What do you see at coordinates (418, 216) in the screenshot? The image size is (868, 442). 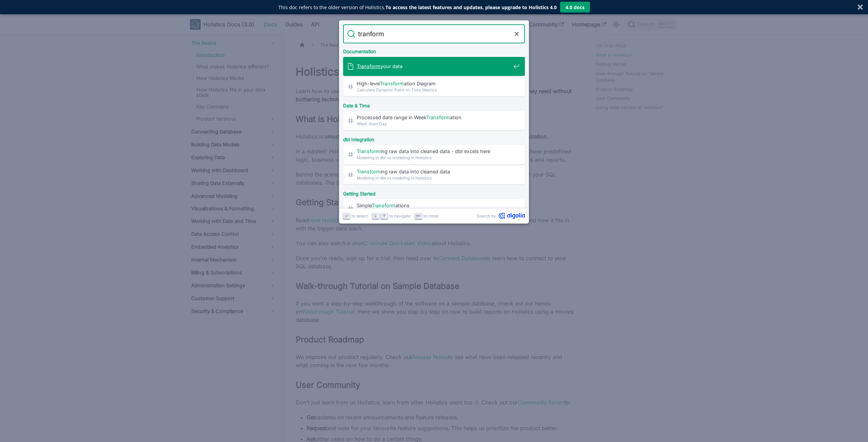 I see `svg: Escape key` at bounding box center [418, 216].